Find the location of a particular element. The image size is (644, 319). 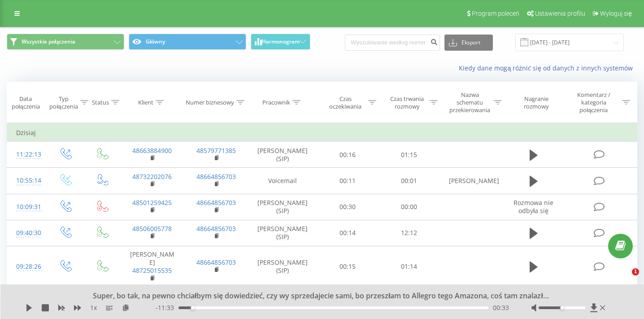

div: Nazwa schematu przekierowania is located at coordinates (469, 102).